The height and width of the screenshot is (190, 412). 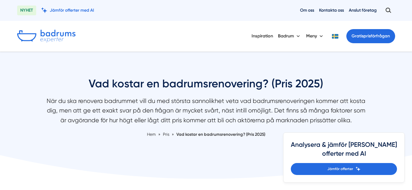 I want to click on a: Hem, so click(x=151, y=134).